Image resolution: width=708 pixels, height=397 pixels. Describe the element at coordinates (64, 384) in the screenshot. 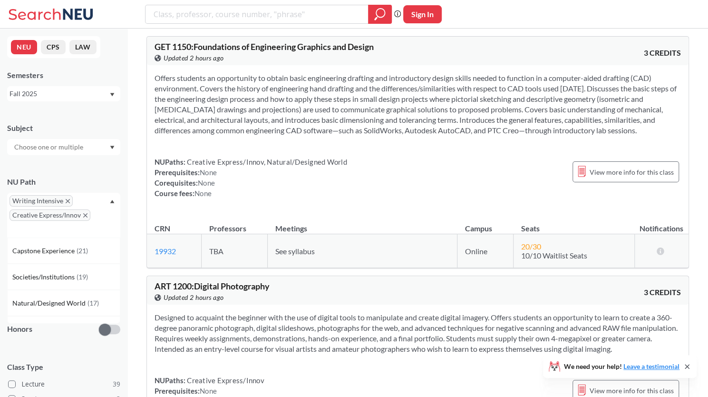

I see `label: Lecture` at that location.